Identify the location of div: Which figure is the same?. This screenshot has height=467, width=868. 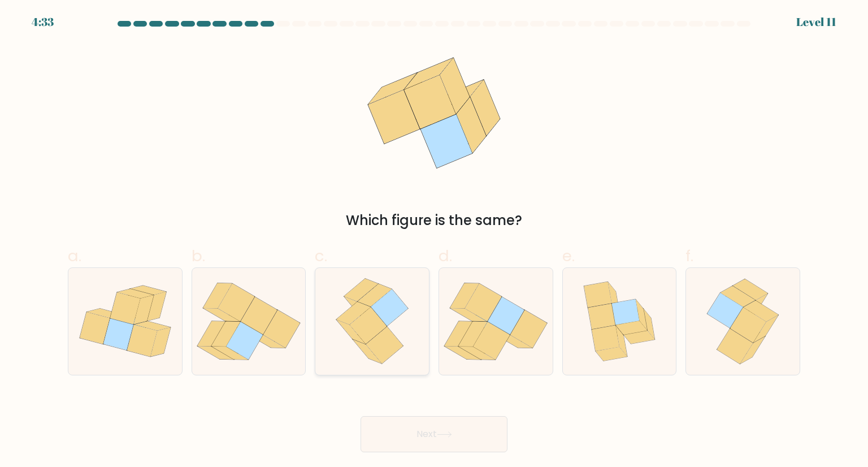
(434, 220).